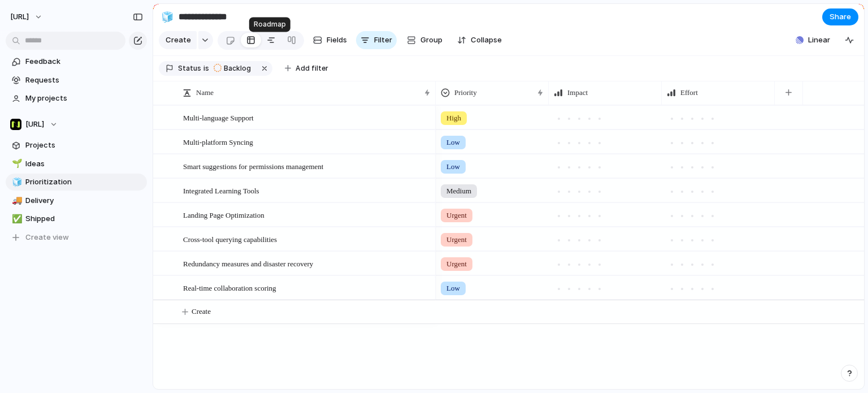 The width and height of the screenshot is (868, 393). Describe the element at coordinates (840, 17) in the screenshot. I see `button: Share` at that location.